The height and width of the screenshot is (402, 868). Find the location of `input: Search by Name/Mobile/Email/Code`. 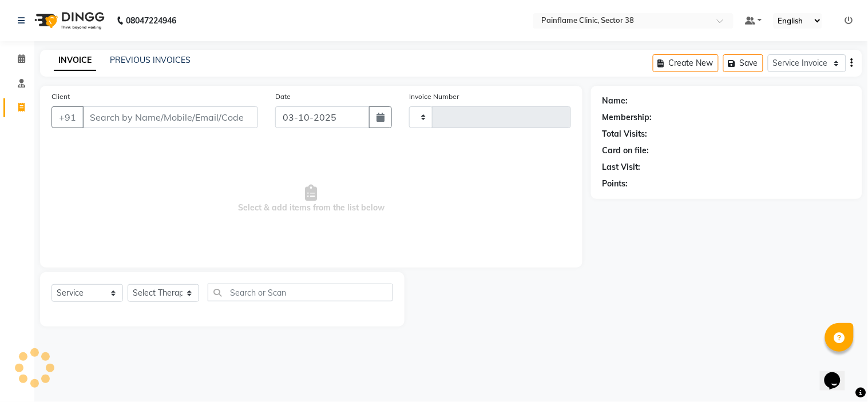

input: Search by Name/Mobile/Email/Code is located at coordinates (170, 117).